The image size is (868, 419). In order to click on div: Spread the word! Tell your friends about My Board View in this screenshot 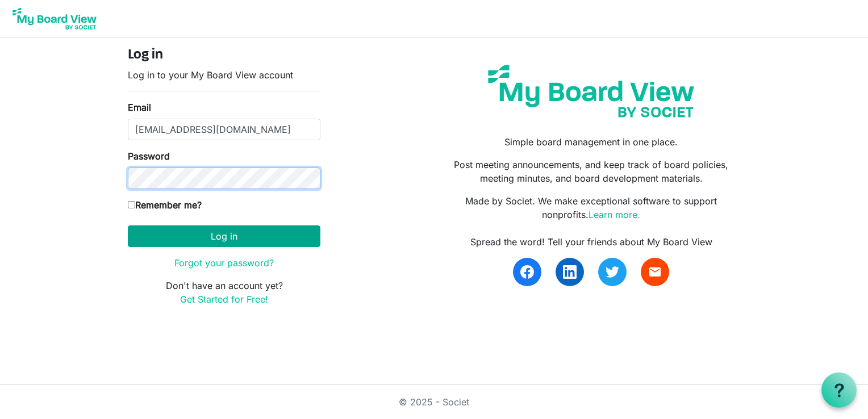, I will do `click(591, 242)`.